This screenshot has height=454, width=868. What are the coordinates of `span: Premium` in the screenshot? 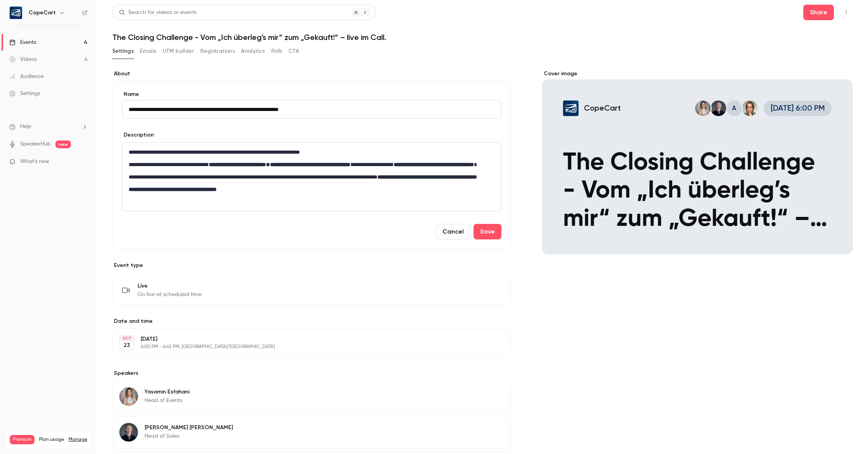 It's located at (22, 440).